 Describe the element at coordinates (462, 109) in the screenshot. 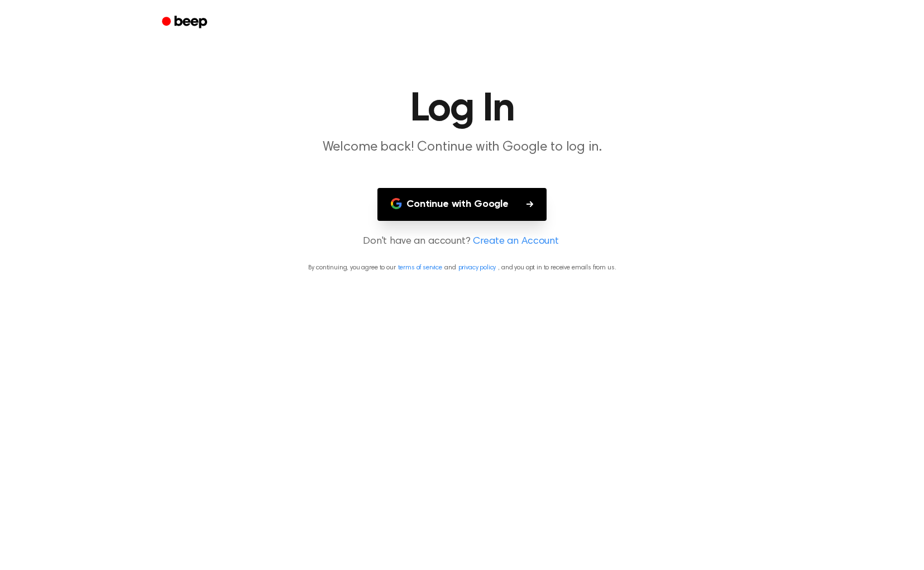

I see `h1: Log In` at that location.